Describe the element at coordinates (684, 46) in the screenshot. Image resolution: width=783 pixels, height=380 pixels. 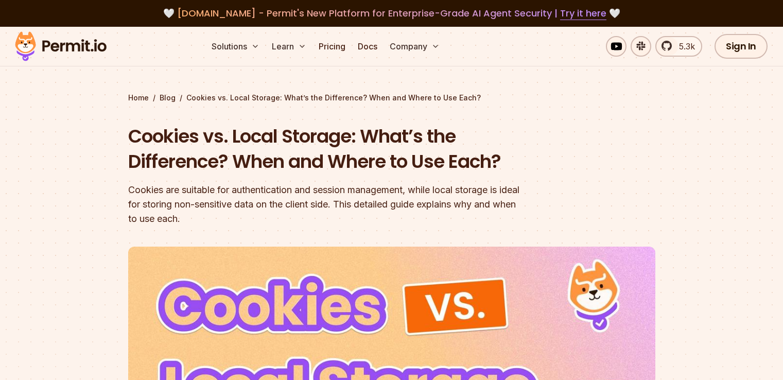
I see `span: 5.3k` at that location.